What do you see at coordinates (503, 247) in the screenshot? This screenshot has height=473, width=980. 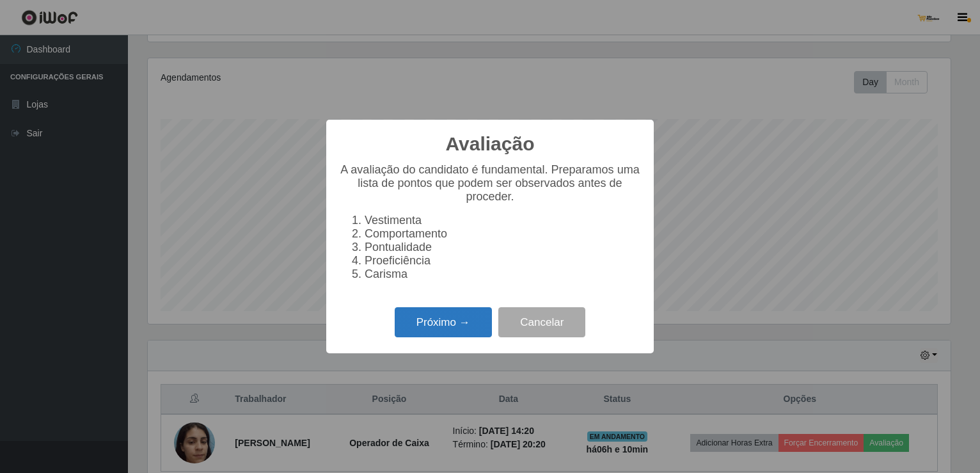 I see `li: Pontualidade` at bounding box center [503, 247].